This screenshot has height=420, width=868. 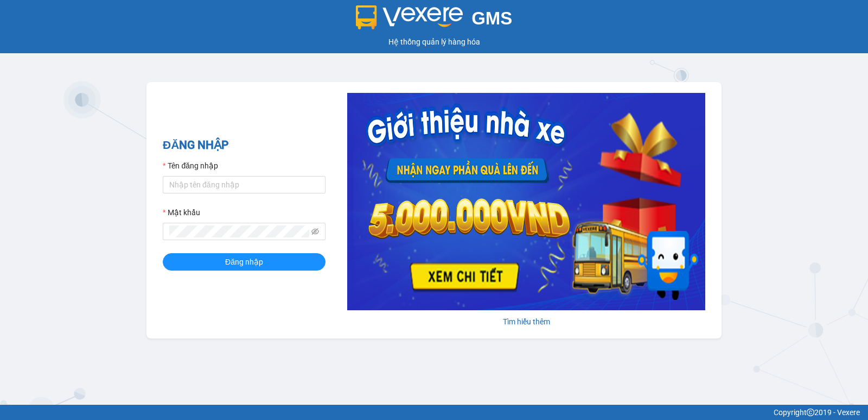 What do you see at coordinates (527, 202) in the screenshot?
I see `img: banner-0` at bounding box center [527, 202].